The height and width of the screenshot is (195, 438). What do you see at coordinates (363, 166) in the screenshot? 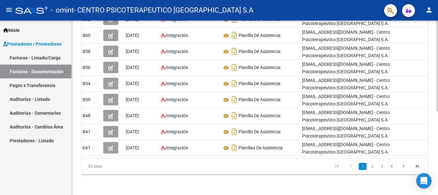
I see `a: 1` at bounding box center [363, 166].